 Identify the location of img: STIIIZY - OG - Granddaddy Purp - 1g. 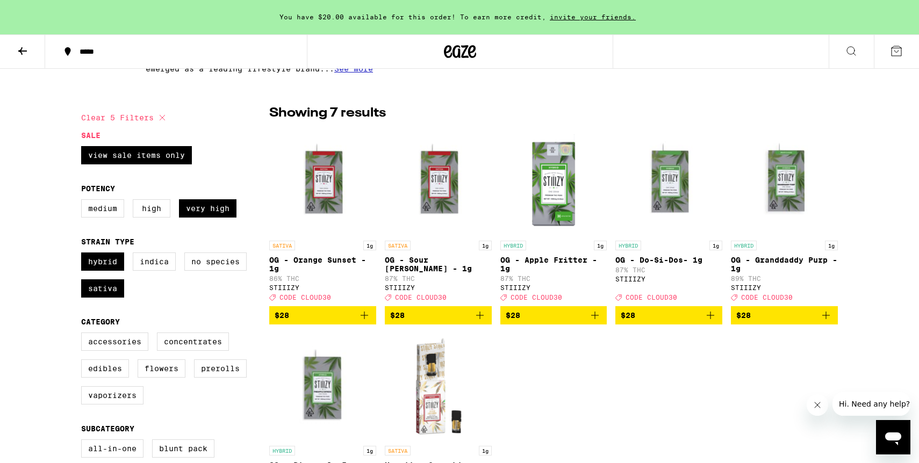
(784, 182).